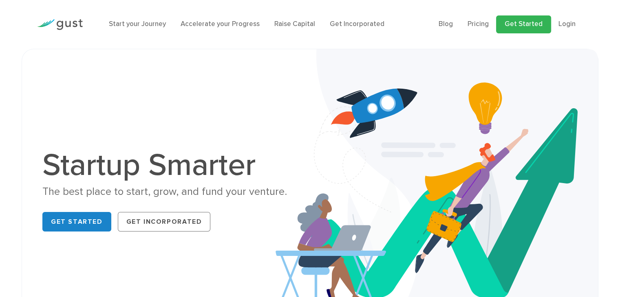 This screenshot has width=620, height=297. What do you see at coordinates (478, 24) in the screenshot?
I see `a: Pricing` at bounding box center [478, 24].